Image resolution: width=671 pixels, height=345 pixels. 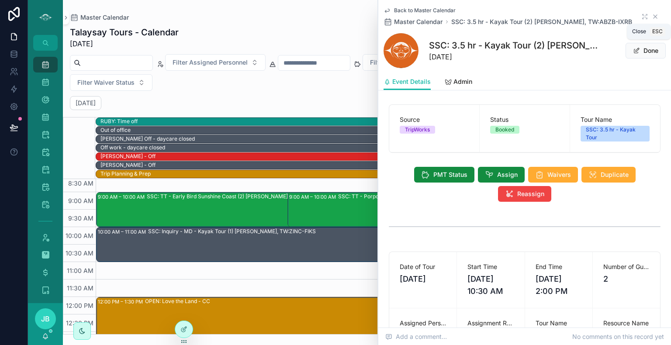 I want to click on span: Back to Master Calendar, so click(x=425, y=10).